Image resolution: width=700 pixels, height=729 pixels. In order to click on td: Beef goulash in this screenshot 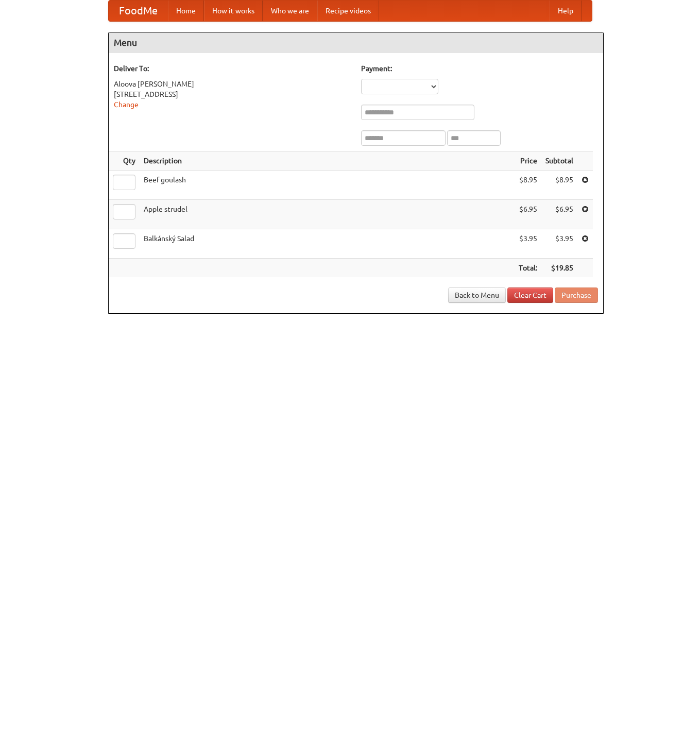, I will do `click(327, 185)`.